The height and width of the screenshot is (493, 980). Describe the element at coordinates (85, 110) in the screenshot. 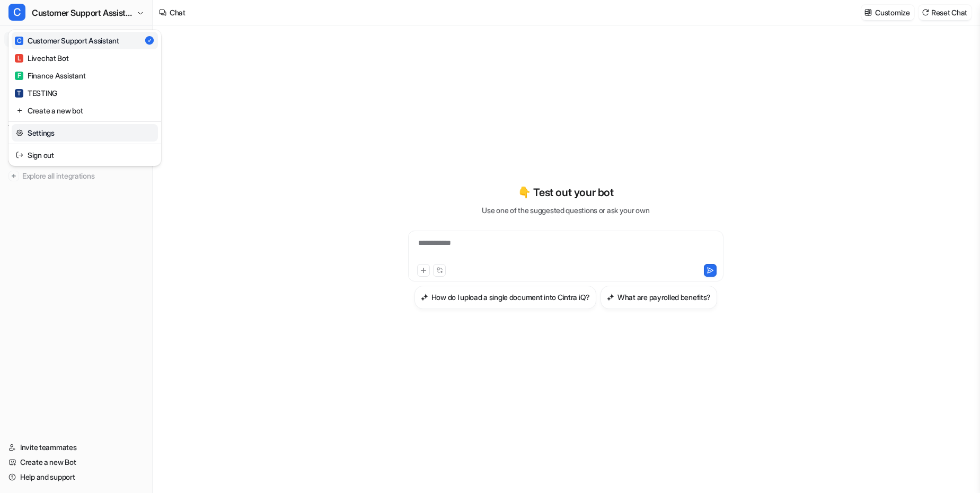

I see `a: Create a new bot` at that location.